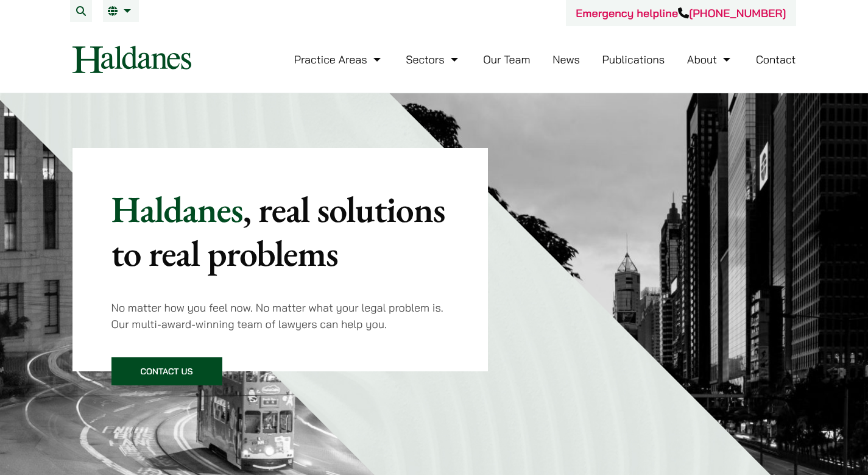  I want to click on p: Haldanes, so click(280, 231).